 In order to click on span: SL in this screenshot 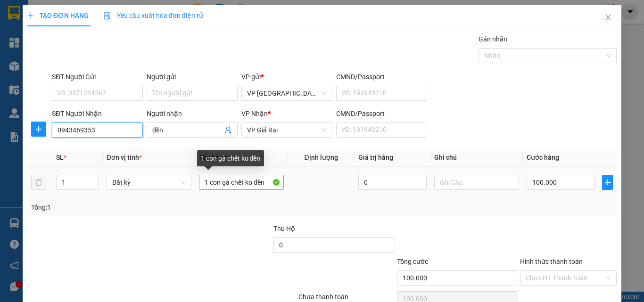, I will do `click(60, 157)`.